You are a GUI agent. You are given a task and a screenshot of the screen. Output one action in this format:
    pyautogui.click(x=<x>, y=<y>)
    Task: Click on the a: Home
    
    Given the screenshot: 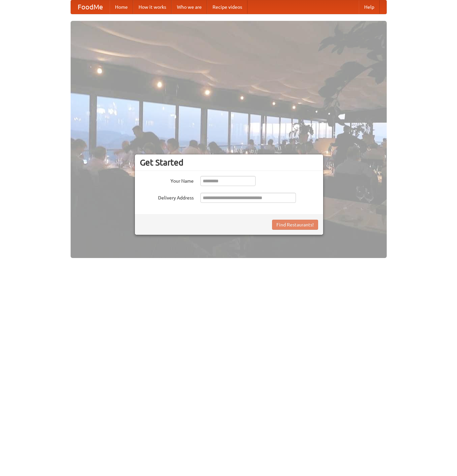 What is the action you would take?
    pyautogui.click(x=122, y=7)
    